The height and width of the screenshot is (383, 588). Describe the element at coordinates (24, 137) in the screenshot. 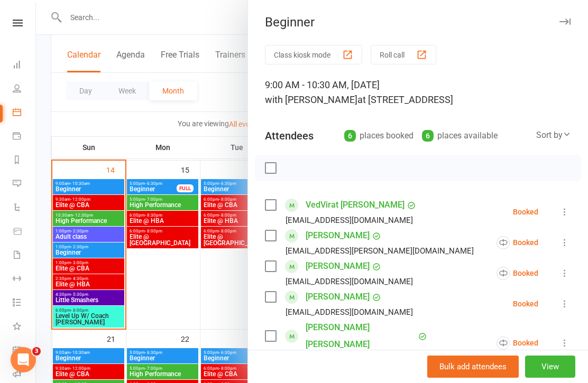

I see `a: Payments` at that location.